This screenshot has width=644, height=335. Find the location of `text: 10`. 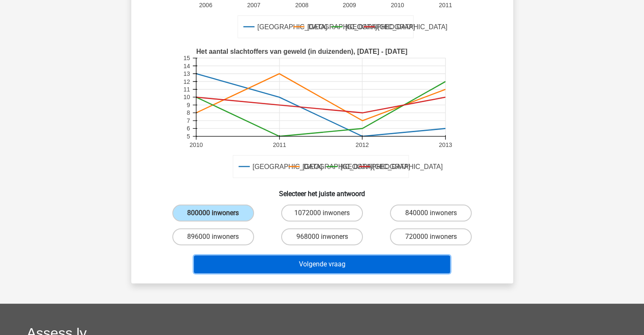

text: 10 is located at coordinates (186, 97).